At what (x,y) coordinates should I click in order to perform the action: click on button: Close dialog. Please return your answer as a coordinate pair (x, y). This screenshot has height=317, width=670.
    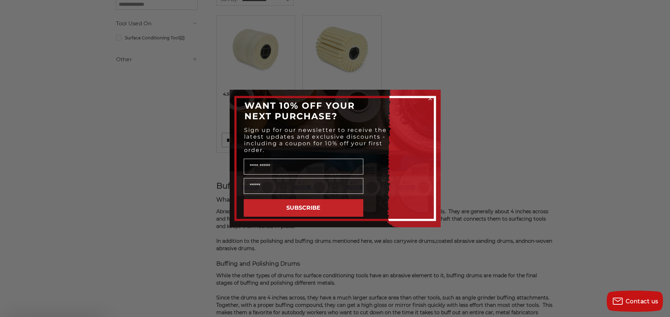
    Looking at the image, I should click on (430, 99).